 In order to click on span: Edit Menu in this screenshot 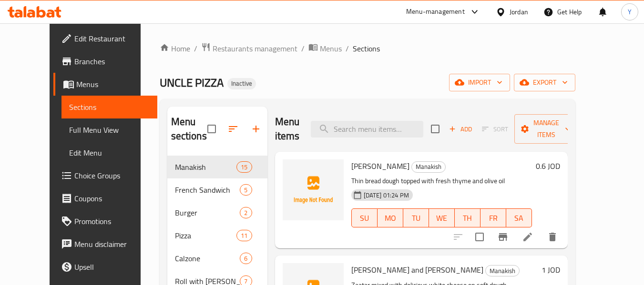, I will do `click(109, 153)`.